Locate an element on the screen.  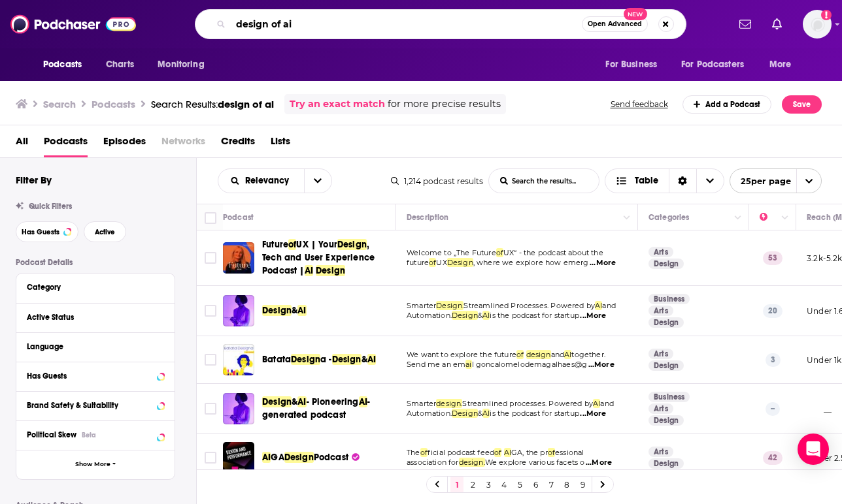
span: a - is located at coordinates (326, 359).